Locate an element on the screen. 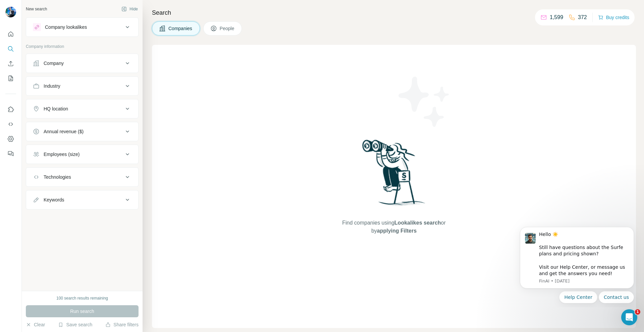 The height and width of the screenshot is (332, 644). button: Buy credits is located at coordinates (613, 17).